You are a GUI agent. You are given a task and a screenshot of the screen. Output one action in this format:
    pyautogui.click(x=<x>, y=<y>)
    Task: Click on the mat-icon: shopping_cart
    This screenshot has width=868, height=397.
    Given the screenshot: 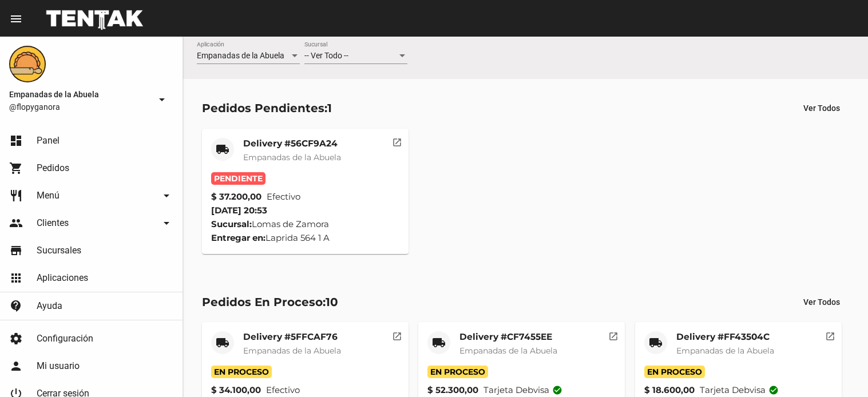 What is the action you would take?
    pyautogui.click(x=16, y=168)
    